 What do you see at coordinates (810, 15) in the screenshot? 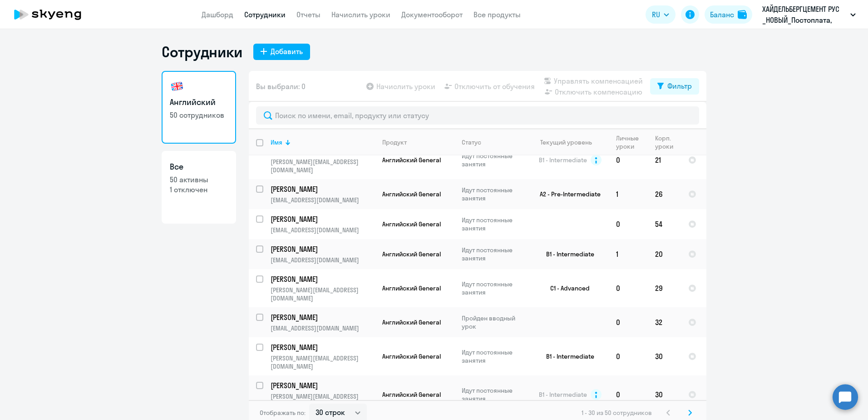
I see `button: ХАЙДЕЛЬБЕРГЦЕМЕНТ РУС _НОВЫЙ_Постоплата, ХАЙДЕЛЬБЕРГЦЕМЕНТ РУС, ООО` at bounding box center [810, 15].